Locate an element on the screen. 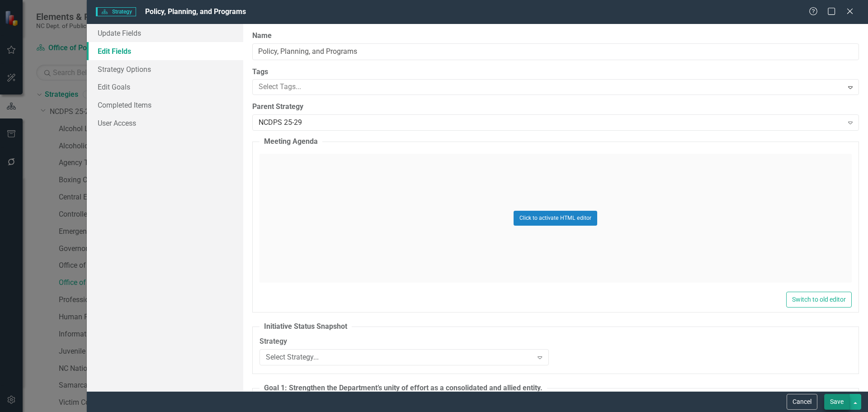 The height and width of the screenshot is (412, 868). legend: Meeting Agenda is located at coordinates (291, 141).